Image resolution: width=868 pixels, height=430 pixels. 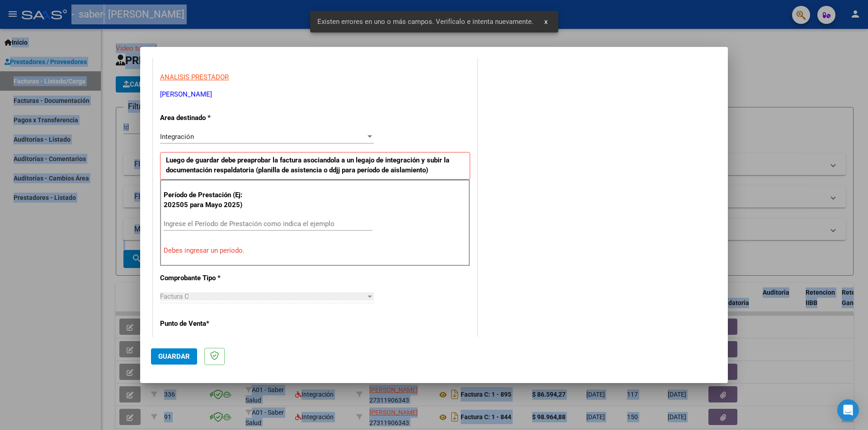 I want to click on p: Punto de Venta, so click(x=207, y=324).